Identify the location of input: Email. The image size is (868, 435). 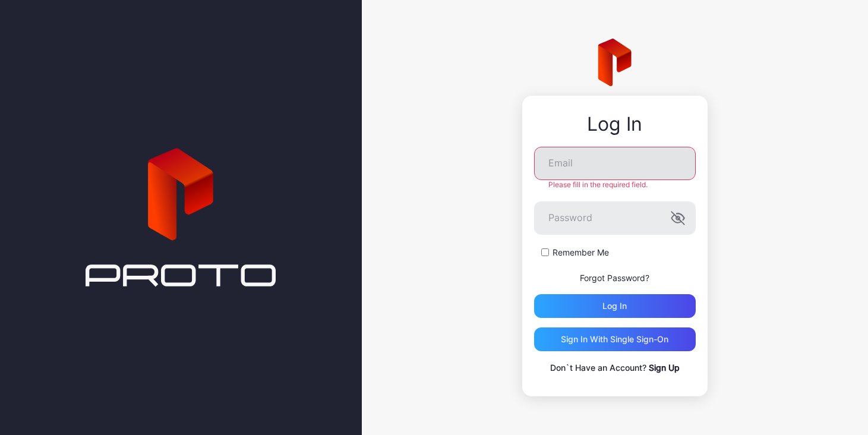
(615, 163).